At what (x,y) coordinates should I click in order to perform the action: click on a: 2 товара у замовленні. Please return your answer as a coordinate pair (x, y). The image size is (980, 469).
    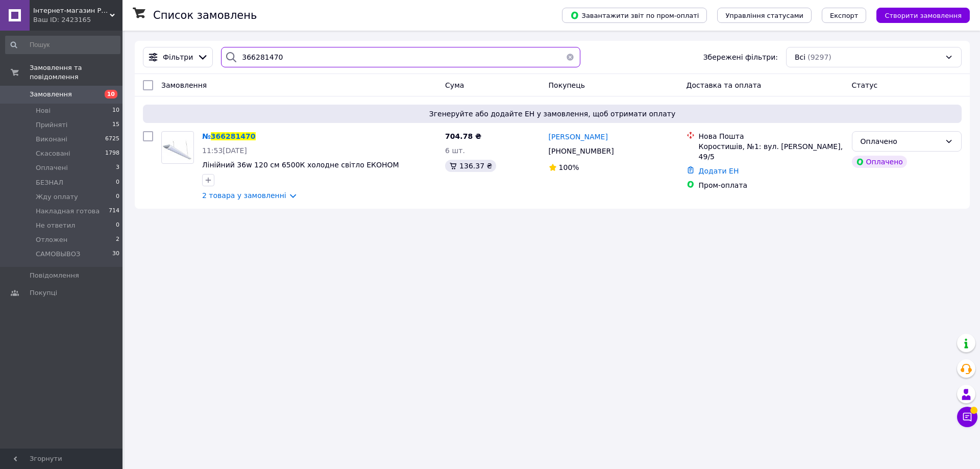
    Looking at the image, I should click on (244, 196).